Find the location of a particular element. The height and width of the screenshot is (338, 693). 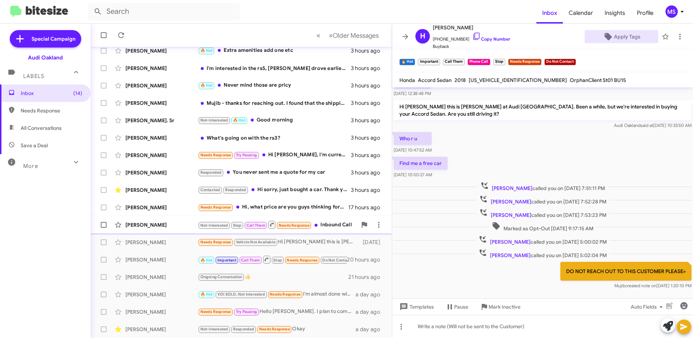

button: Apply Tags is located at coordinates (621, 37).